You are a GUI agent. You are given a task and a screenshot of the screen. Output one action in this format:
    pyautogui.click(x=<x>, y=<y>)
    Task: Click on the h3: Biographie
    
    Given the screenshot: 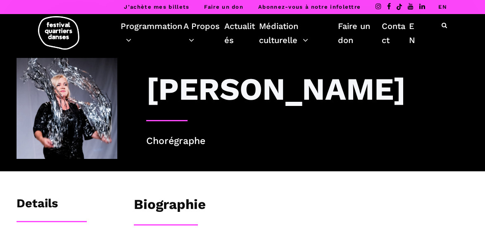 What is the action you would take?
    pyautogui.click(x=170, y=206)
    